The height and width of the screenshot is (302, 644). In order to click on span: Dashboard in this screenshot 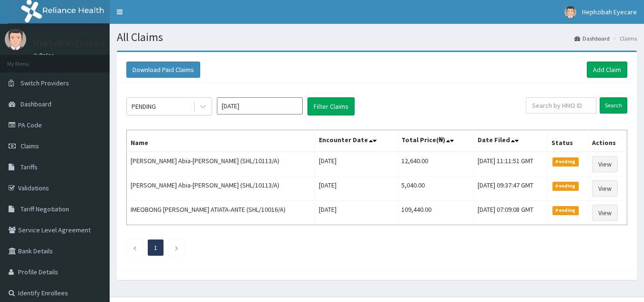, I will do `click(36, 104)`.